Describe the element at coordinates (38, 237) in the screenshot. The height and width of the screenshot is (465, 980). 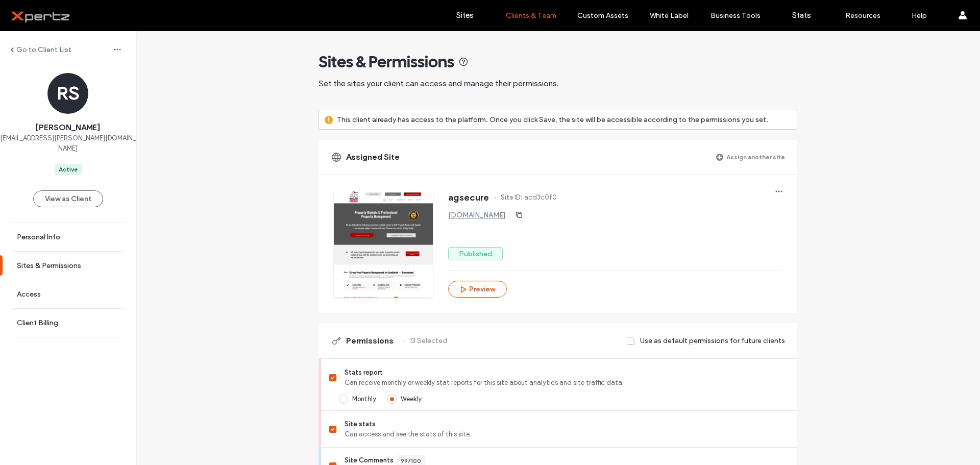
I see `label: Personal Info` at that location.